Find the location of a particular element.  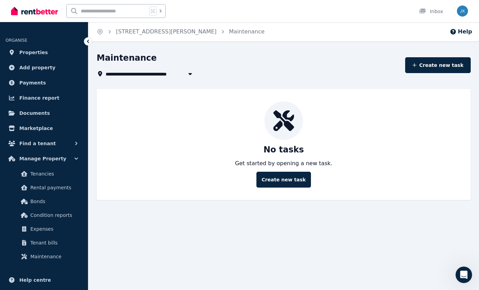

span: Marketplace is located at coordinates (36, 128).